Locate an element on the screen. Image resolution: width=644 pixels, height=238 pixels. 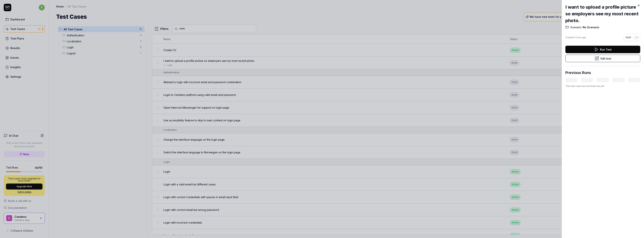
span: No Scenario is located at coordinates (591, 27).